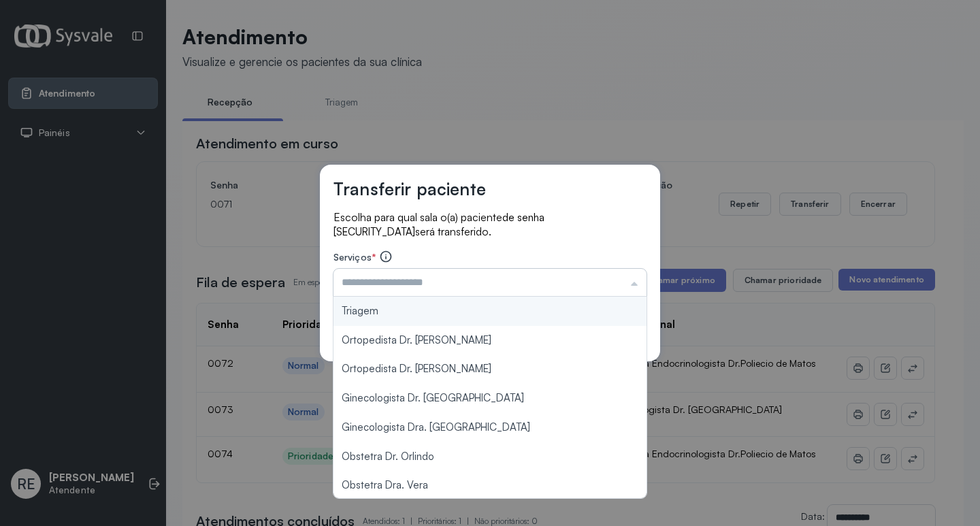  Describe the element at coordinates (490, 485) in the screenshot. I see `li: Obstetra Dra. Vera` at that location.